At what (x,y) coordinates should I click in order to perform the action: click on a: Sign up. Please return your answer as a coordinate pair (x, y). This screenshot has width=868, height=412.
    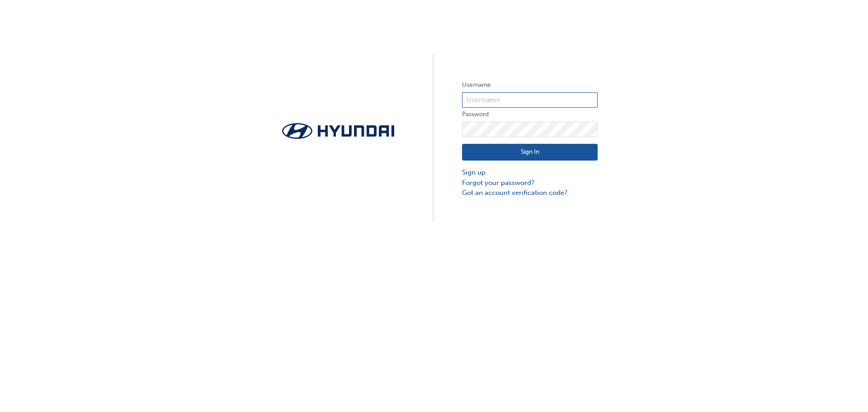
    Looking at the image, I should click on (530, 172).